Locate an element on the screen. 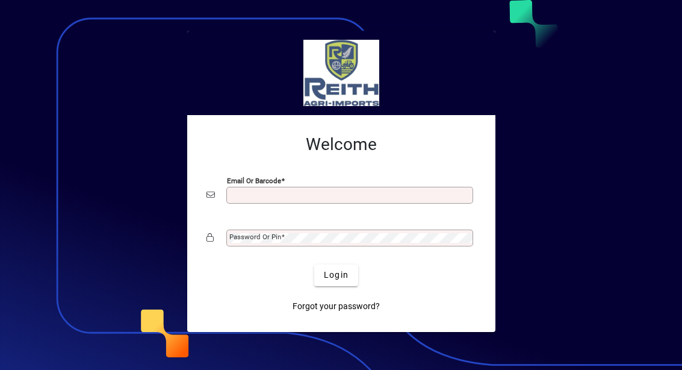 The width and height of the screenshot is (682, 370). button: Login is located at coordinates (336, 275).